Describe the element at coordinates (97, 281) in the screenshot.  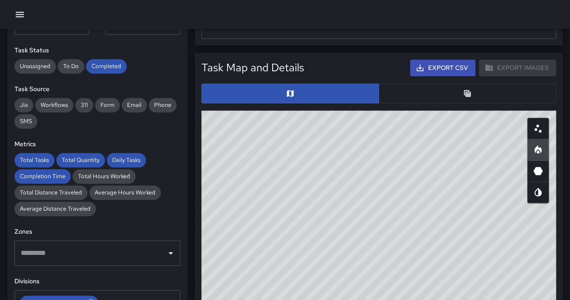
I see `h6: Divisions` at that location.